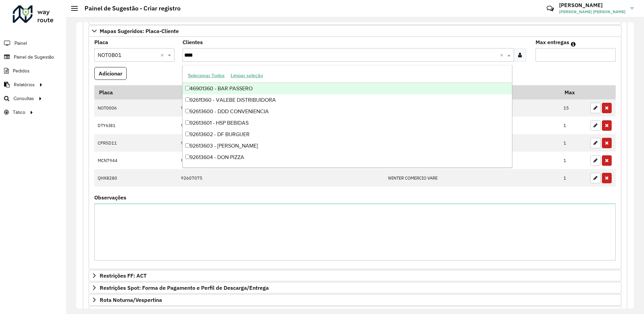 The width and height of the screenshot is (644, 314). I want to click on button: Limpar seleção, so click(247, 75).